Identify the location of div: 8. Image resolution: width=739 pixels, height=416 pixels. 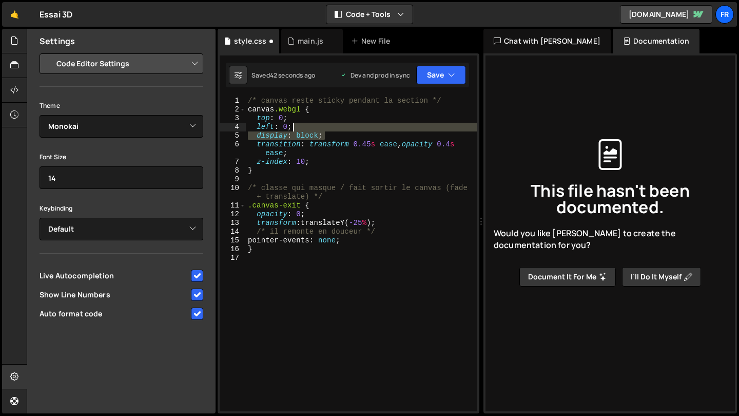
(233, 170).